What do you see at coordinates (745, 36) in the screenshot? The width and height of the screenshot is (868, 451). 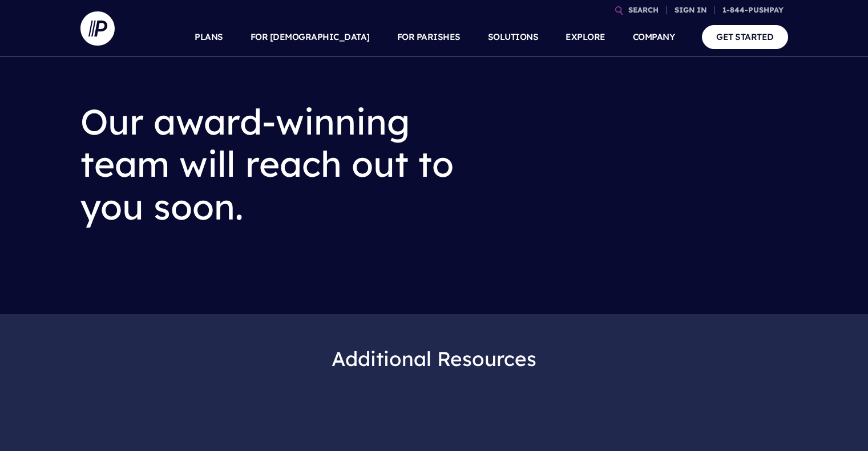 I see `a: GET STARTED` at bounding box center [745, 36].